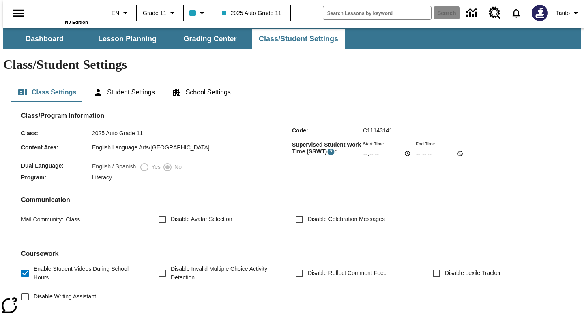 The width and height of the screenshot is (584, 315). What do you see at coordinates (292, 116) in the screenshot?
I see `h2: Class/Program Information` at bounding box center [292, 116].